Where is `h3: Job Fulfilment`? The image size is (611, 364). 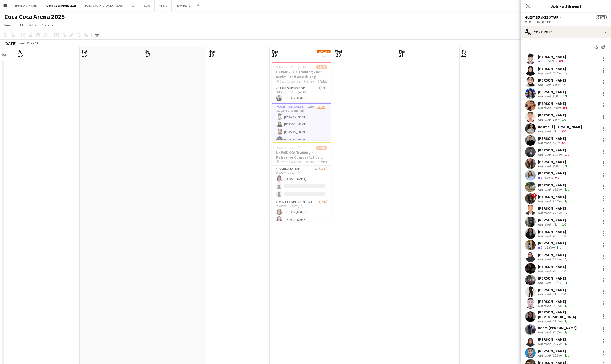
h3: Job Fulfilment is located at coordinates (566, 6).